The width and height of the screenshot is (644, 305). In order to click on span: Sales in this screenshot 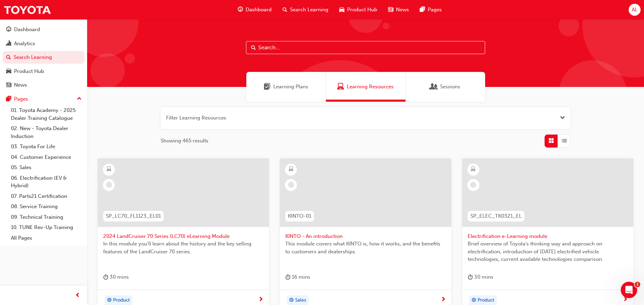, I will do `click(300, 300)`.